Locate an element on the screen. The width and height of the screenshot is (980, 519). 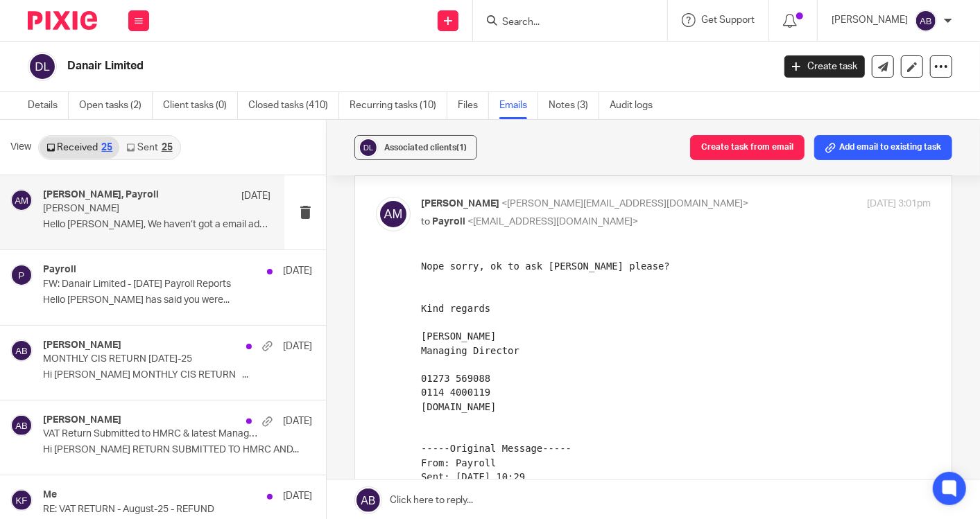
h2: Danair Limited is located at coordinates (346, 66).